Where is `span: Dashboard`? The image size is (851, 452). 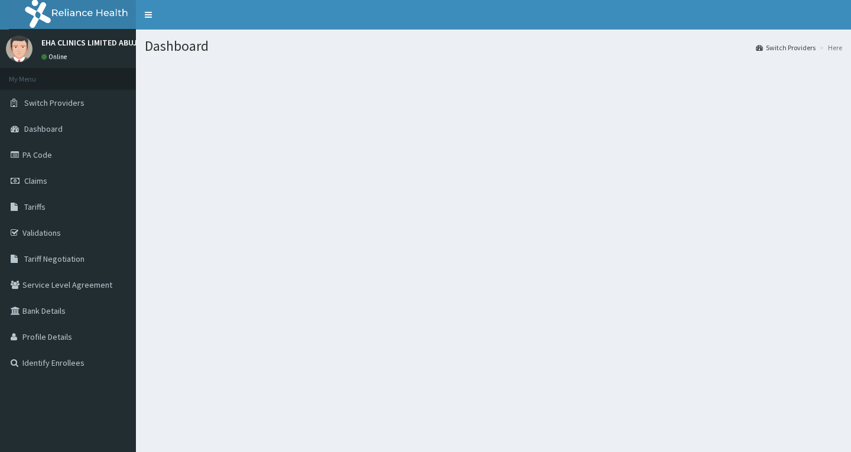
span: Dashboard is located at coordinates (43, 129).